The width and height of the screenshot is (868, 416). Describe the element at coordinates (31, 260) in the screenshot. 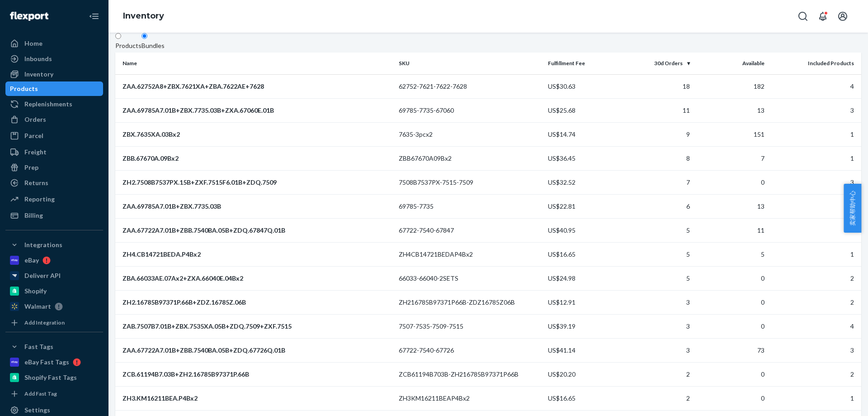

I see `div: eBay` at that location.